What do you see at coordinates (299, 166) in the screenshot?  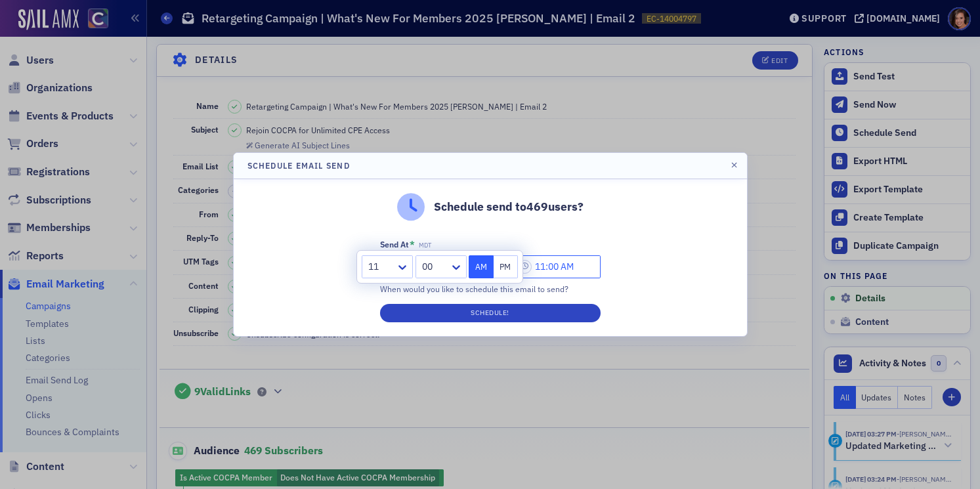 I see `h4: Schedule Email Send` at bounding box center [299, 166].